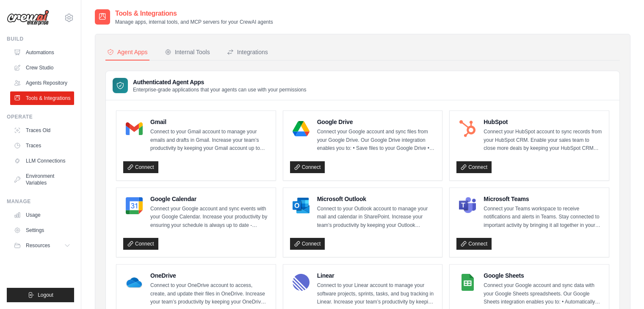 The width and height of the screenshot is (644, 309). Describe the element at coordinates (42, 145) in the screenshot. I see `a: Traces` at that location.